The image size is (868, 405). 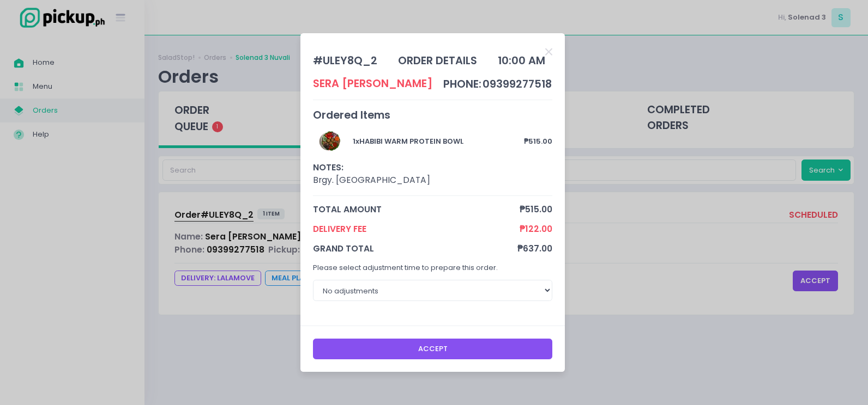 What do you see at coordinates (548, 51) in the screenshot?
I see `button: Close` at bounding box center [548, 51].